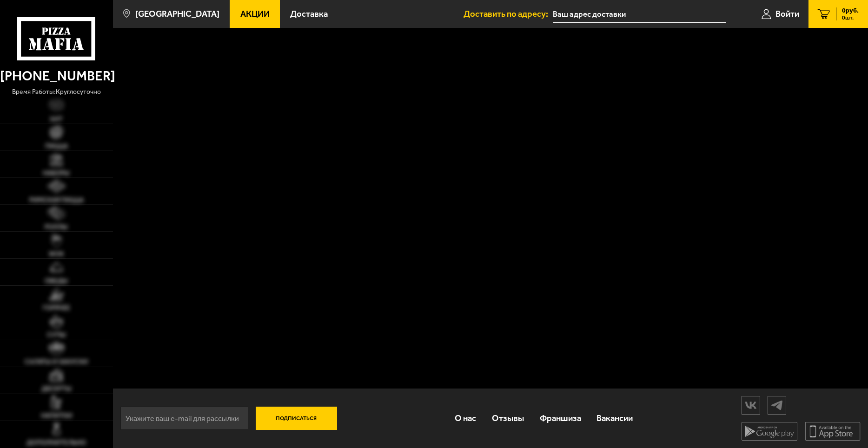 The width and height of the screenshot is (868, 448). What do you see at coordinates (56, 200) in the screenshot?
I see `span: Римская пицца` at bounding box center [56, 200].